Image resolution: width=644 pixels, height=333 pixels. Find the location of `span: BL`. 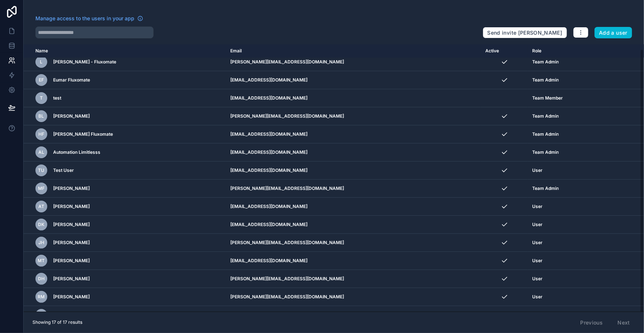

span: BL is located at coordinates (42, 116).